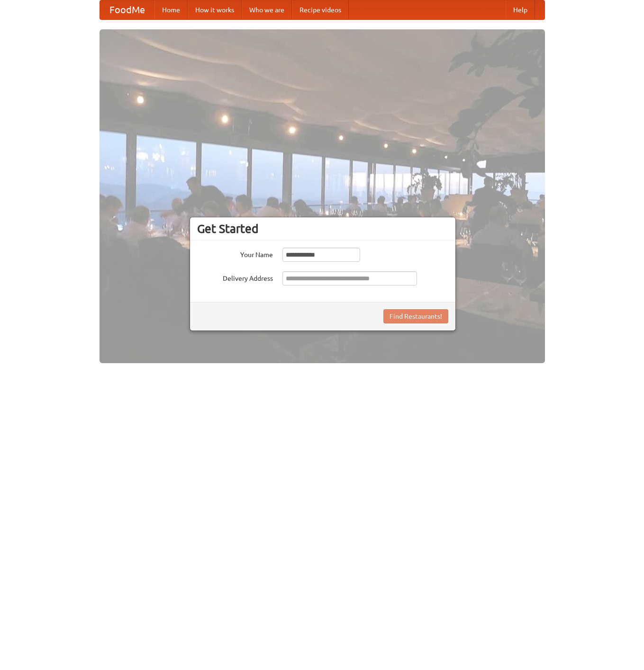 The width and height of the screenshot is (644, 670). What do you see at coordinates (215, 10) in the screenshot?
I see `a: How it works` at bounding box center [215, 10].